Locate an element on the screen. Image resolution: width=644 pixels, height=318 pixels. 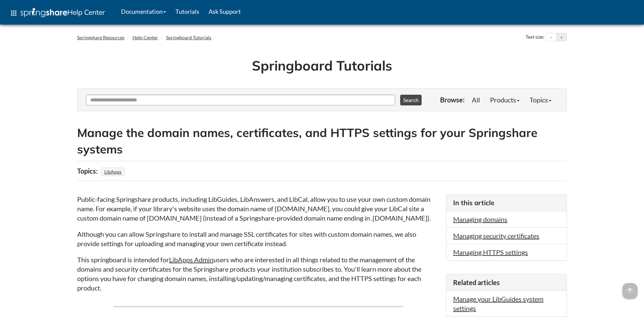
a: Managing domains is located at coordinates (480, 219).